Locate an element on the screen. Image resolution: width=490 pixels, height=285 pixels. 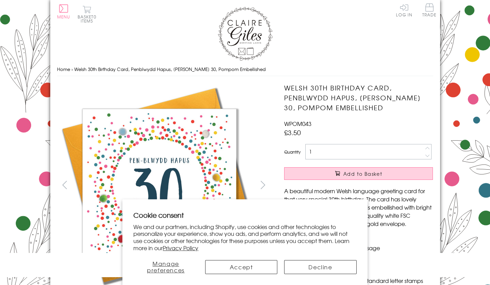
button: prev is located at coordinates (65, 185).